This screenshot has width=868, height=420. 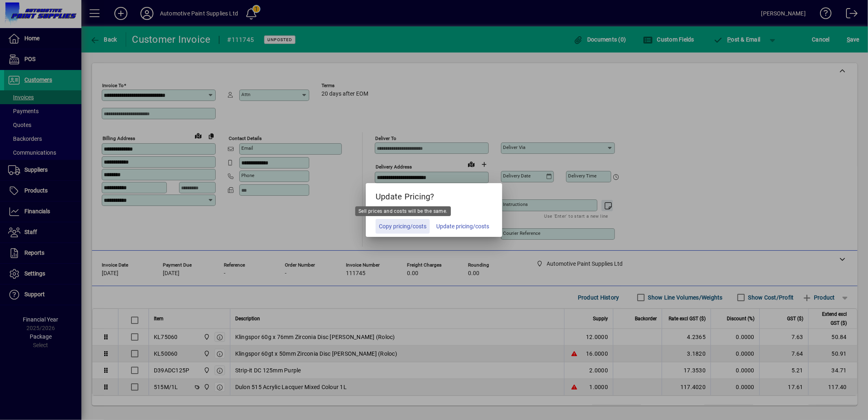 What do you see at coordinates (402, 226) in the screenshot?
I see `button: Copy pricing/costs` at bounding box center [402, 226].